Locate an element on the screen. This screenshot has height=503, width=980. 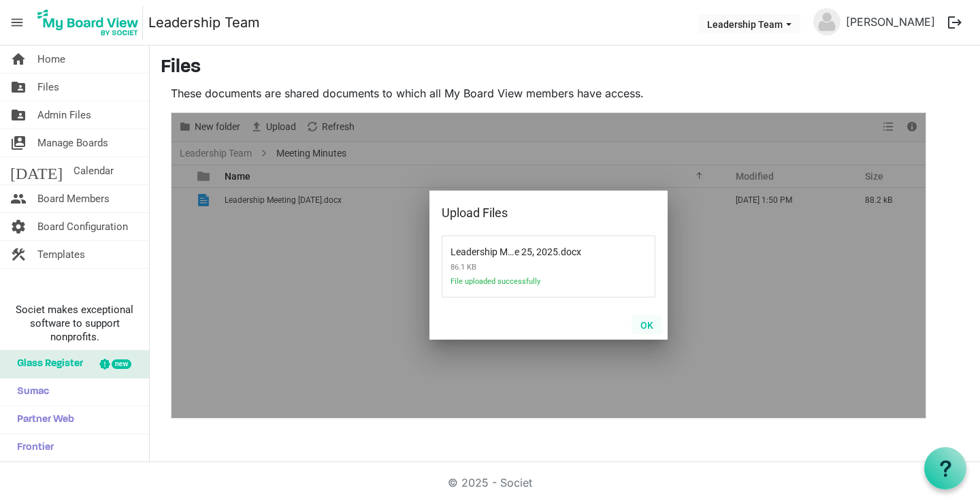
span: Frontier is located at coordinates (32, 448).